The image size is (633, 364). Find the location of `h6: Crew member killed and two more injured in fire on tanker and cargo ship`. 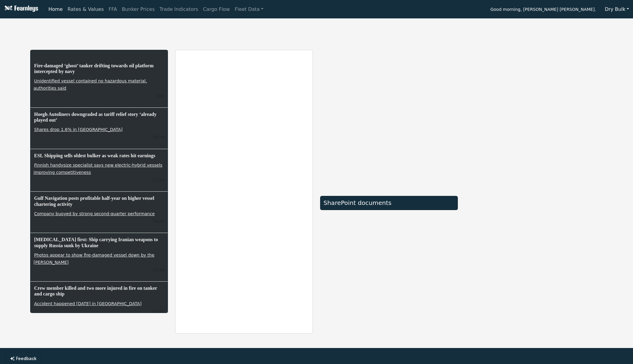

h6: Crew member killed and two more injured in fire on tanker and cargo ship is located at coordinates (99, 290).